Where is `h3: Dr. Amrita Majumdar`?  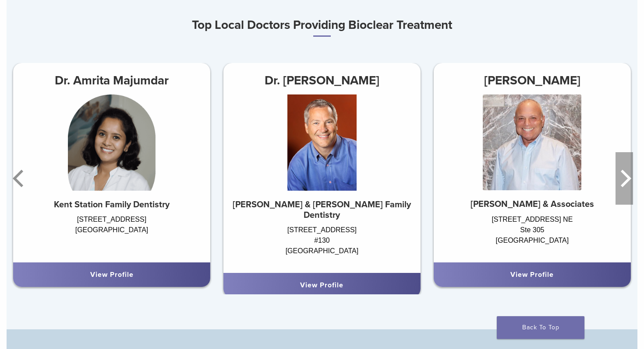 h3: Dr. Amrita Majumdar is located at coordinates (112, 81).